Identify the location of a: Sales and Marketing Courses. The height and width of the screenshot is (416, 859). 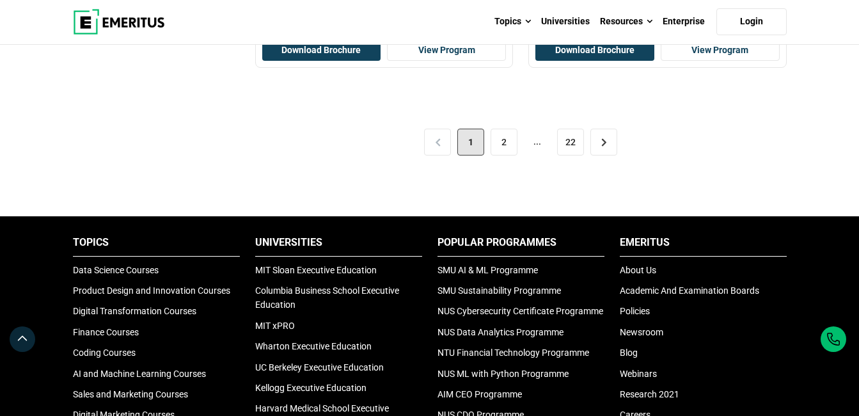
(131, 394).